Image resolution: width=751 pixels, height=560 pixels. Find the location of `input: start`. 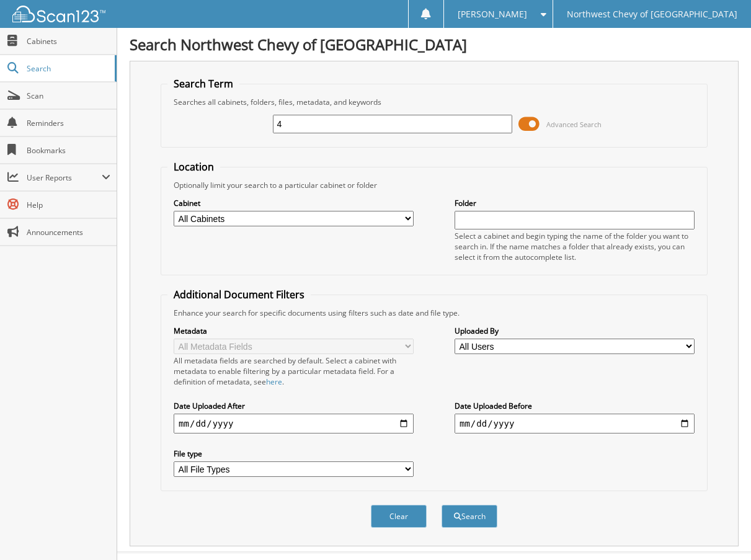

input: start is located at coordinates (294, 424).